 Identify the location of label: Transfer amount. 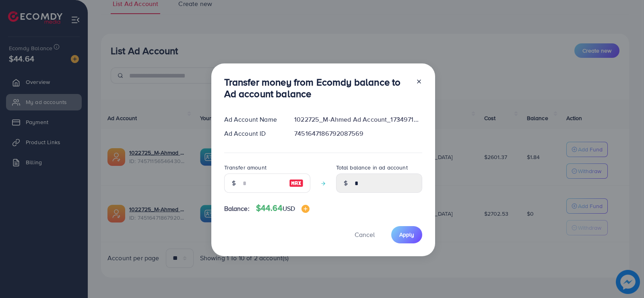
(245, 167).